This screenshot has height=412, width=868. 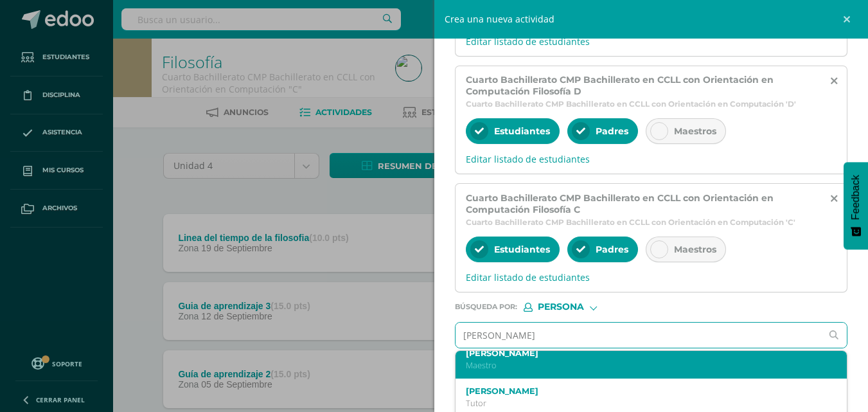 What do you see at coordinates (643, 204) in the screenshot?
I see `span: Cuarto Bachillerato CMP Bachillerato en CCLL con Orientación en Computación Filosofía C` at bounding box center [643, 204].